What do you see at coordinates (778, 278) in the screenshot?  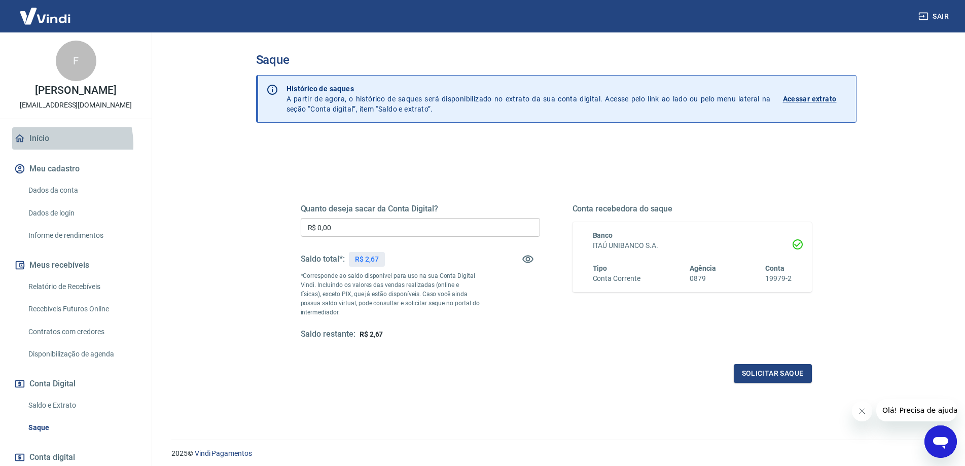 I see `h6: 19979-2` at bounding box center [778, 278].